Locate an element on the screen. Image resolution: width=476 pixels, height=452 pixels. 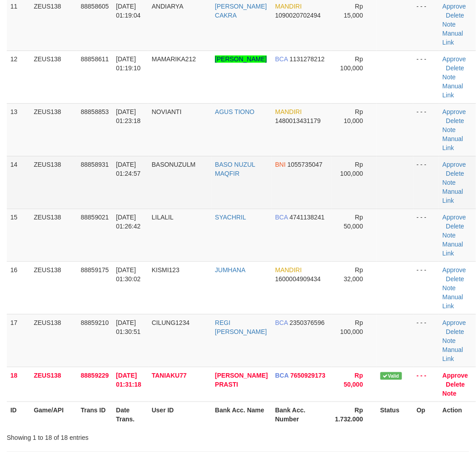
span: 88858611 is located at coordinates (95, 59).